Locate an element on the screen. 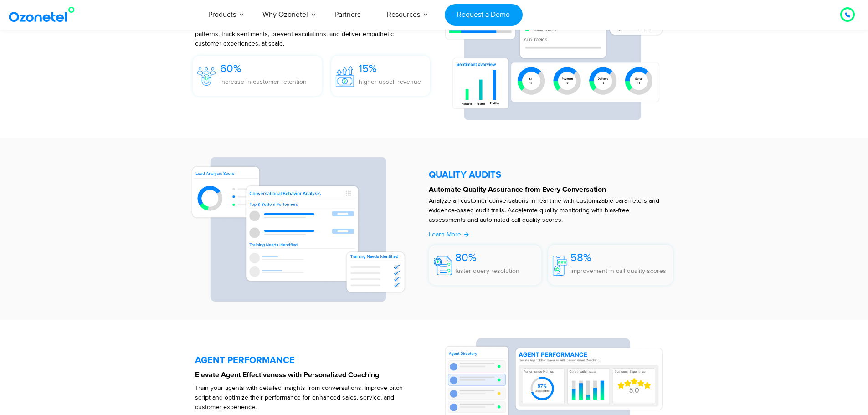 The image size is (868, 415). p: Analyze all customer conversations in real-time with customizable parameters and evidence-based a... is located at coordinates (546, 210).